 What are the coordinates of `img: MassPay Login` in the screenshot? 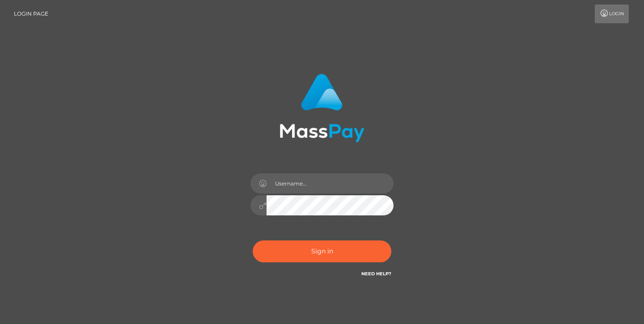 It's located at (322, 108).